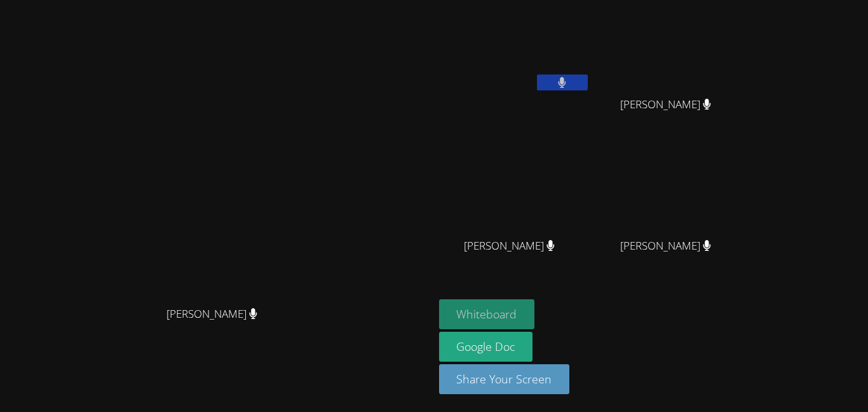 The height and width of the screenshot is (412, 868). I want to click on a: Google Doc, so click(486, 346).